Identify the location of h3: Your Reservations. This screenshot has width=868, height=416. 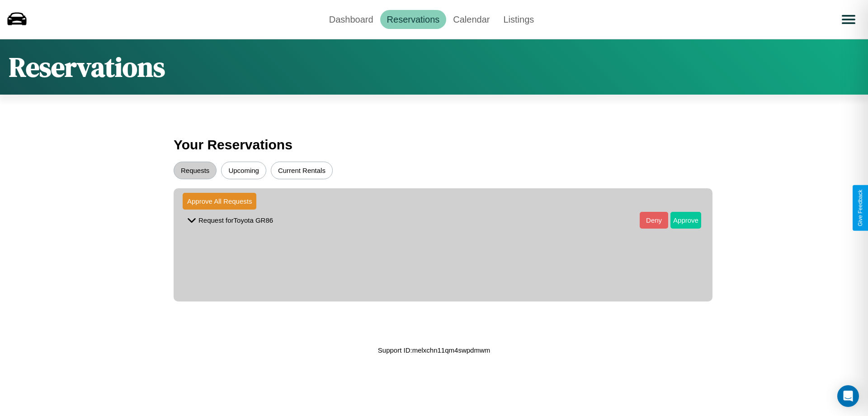
(434, 145).